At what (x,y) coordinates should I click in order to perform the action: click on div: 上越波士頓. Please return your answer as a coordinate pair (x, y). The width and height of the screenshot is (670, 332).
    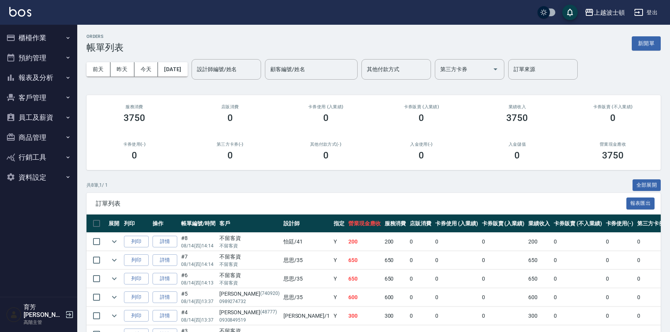
    Looking at the image, I should click on (609, 12).